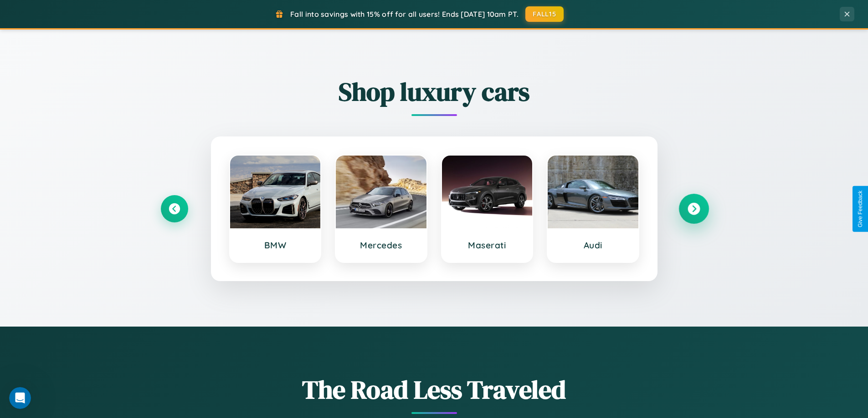  Describe the element at coordinates (544, 14) in the screenshot. I see `button: FALL15` at that location.